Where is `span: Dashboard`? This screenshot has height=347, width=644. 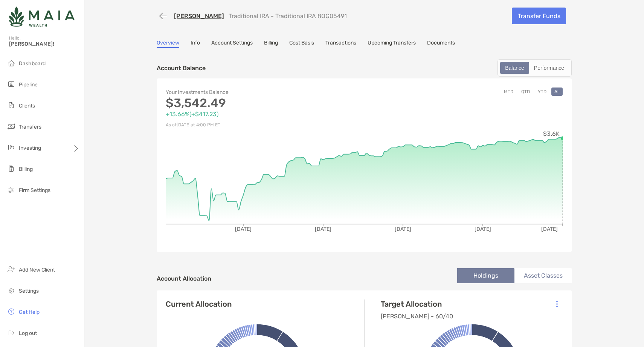 span: Dashboard is located at coordinates (32, 63).